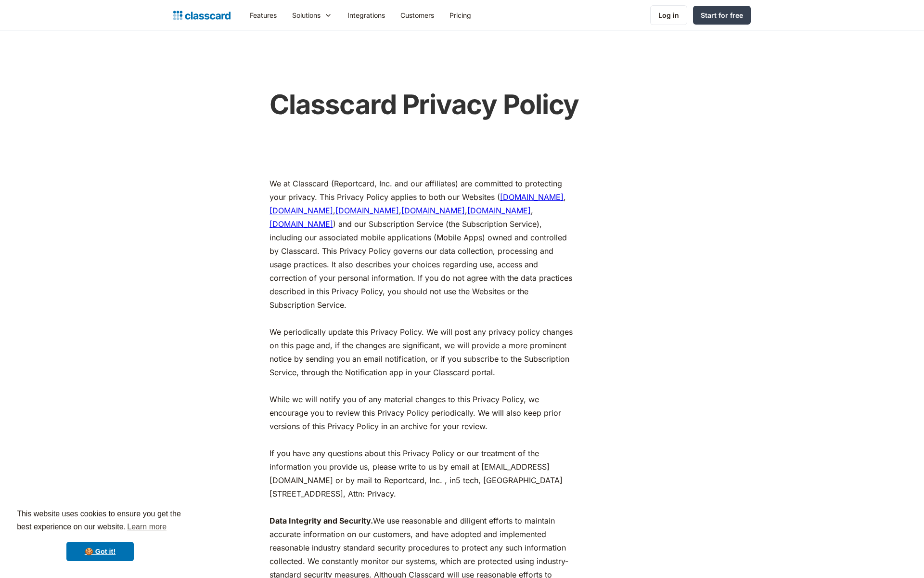  Describe the element at coordinates (263, 15) in the screenshot. I see `a: Features` at that location.